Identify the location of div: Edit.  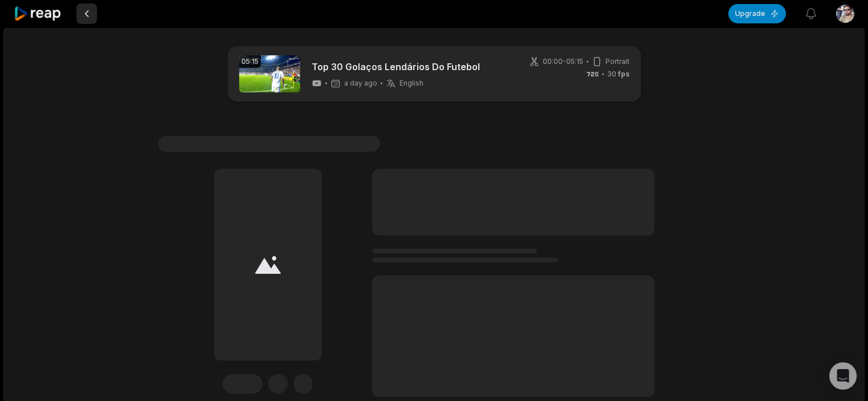
(243, 383).